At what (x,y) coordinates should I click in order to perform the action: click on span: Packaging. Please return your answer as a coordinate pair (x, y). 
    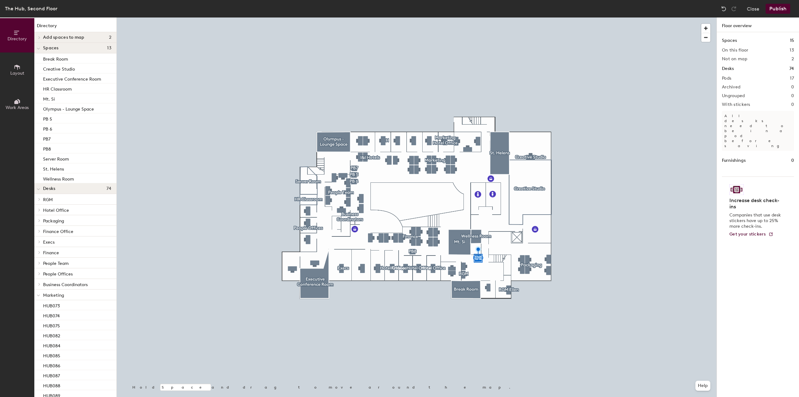
    Looking at the image, I should click on (53, 221).